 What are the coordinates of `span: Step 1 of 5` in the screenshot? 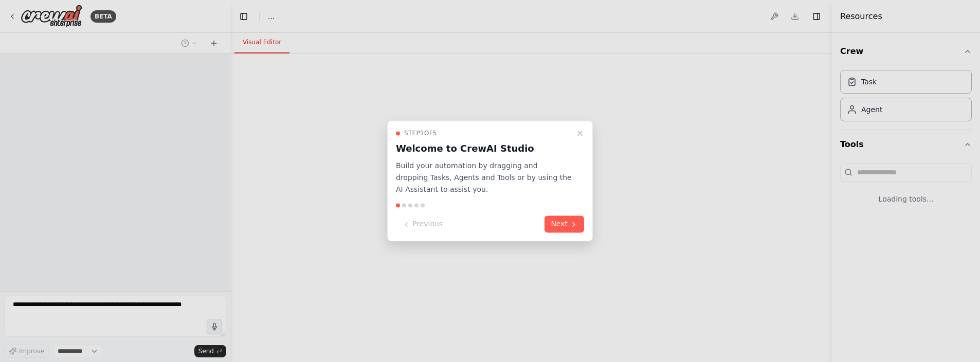 It's located at (421, 133).